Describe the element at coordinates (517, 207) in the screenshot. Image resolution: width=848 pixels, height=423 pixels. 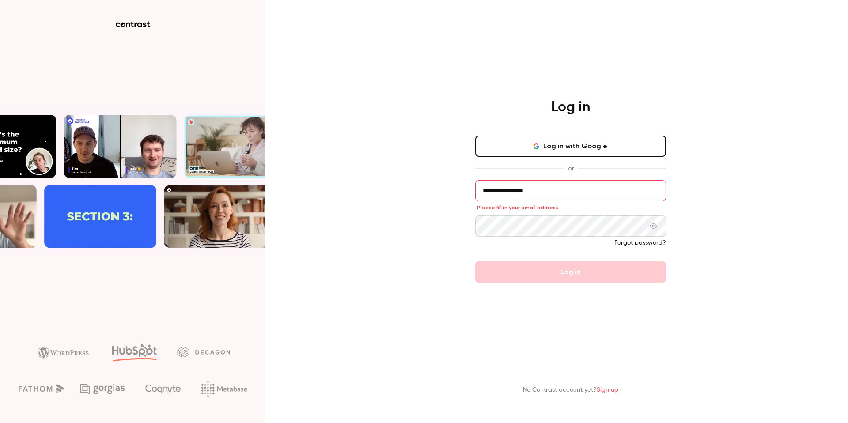
I see `span: Please fill in your email address` at that location.